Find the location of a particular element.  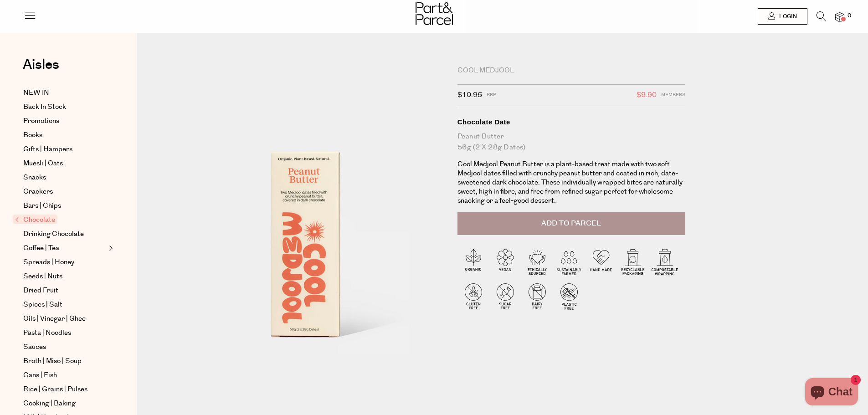

div: Cool Medjool is located at coordinates (571, 70).